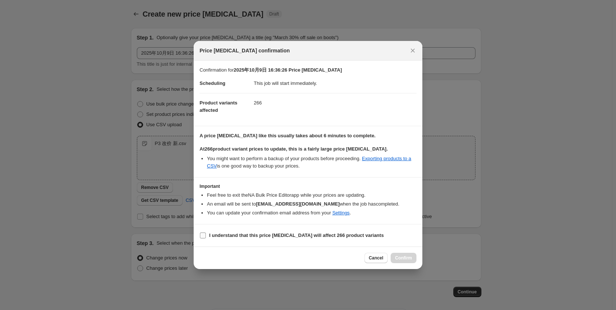 The image size is (616, 310). What do you see at coordinates (308, 70) in the screenshot?
I see `p: Confirmation for` at bounding box center [308, 70].